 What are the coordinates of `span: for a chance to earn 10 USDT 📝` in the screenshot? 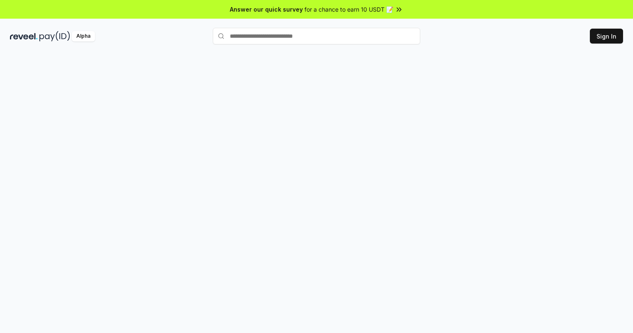 It's located at (349, 9).